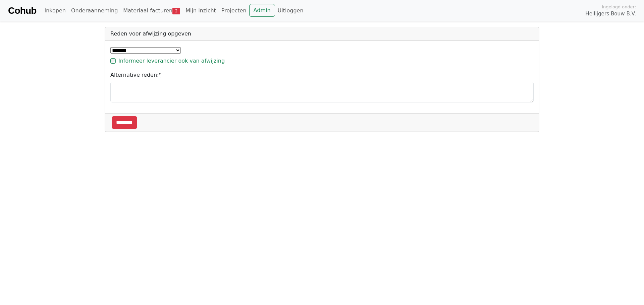 This screenshot has height=305, width=644. What do you see at coordinates (172, 61) in the screenshot?
I see `label: Informeer leverancier ook van afwijzing` at bounding box center [172, 61].